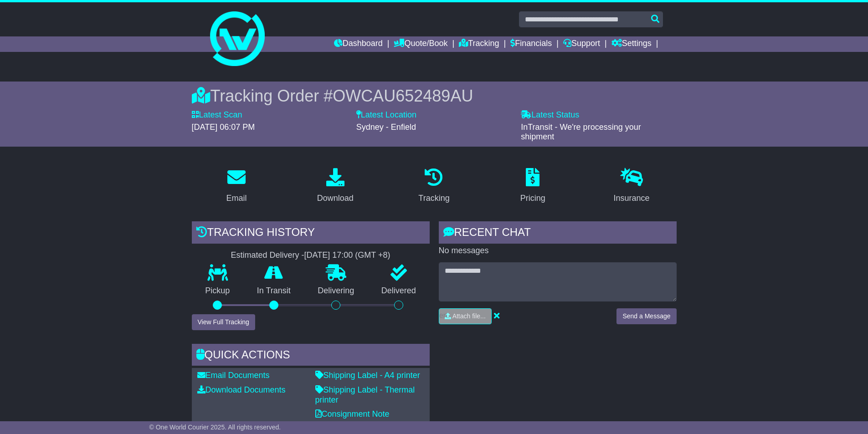 The width and height of the screenshot is (868, 434). What do you see at coordinates (273, 291) in the screenshot?
I see `p: In Transit` at bounding box center [273, 291].